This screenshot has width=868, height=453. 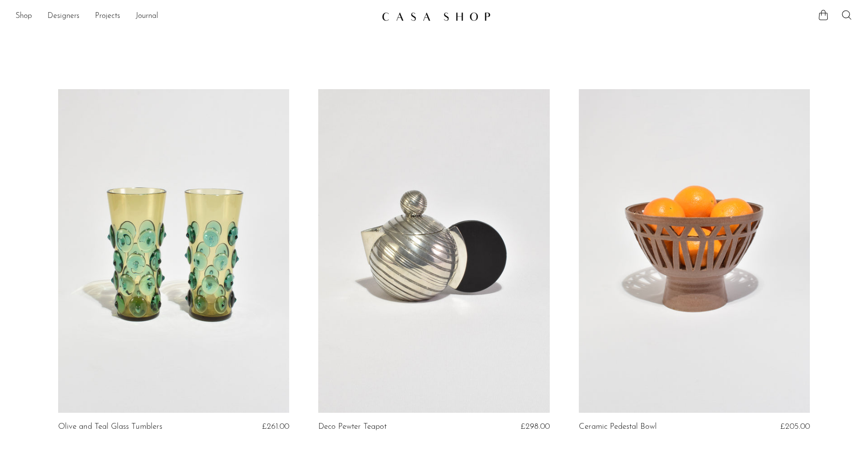 I want to click on span: £298.00, so click(x=535, y=427).